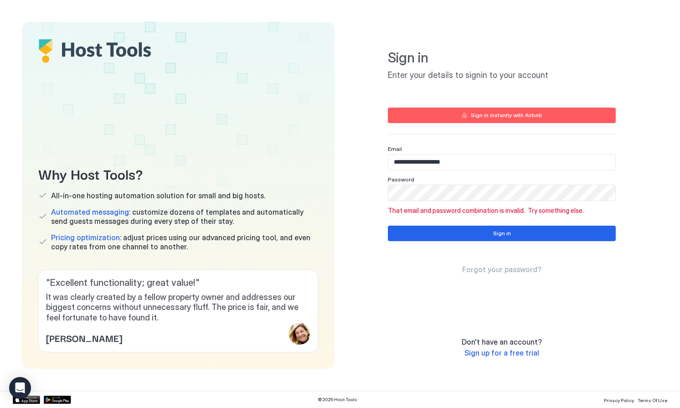  I want to click on div: Sign in, so click(502, 233).